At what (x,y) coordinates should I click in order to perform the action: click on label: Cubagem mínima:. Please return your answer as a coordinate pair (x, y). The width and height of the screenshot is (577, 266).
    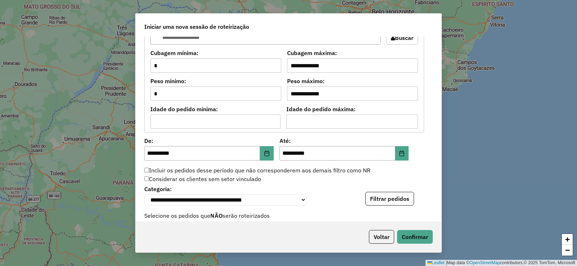
    Looking at the image, I should click on (216, 53).